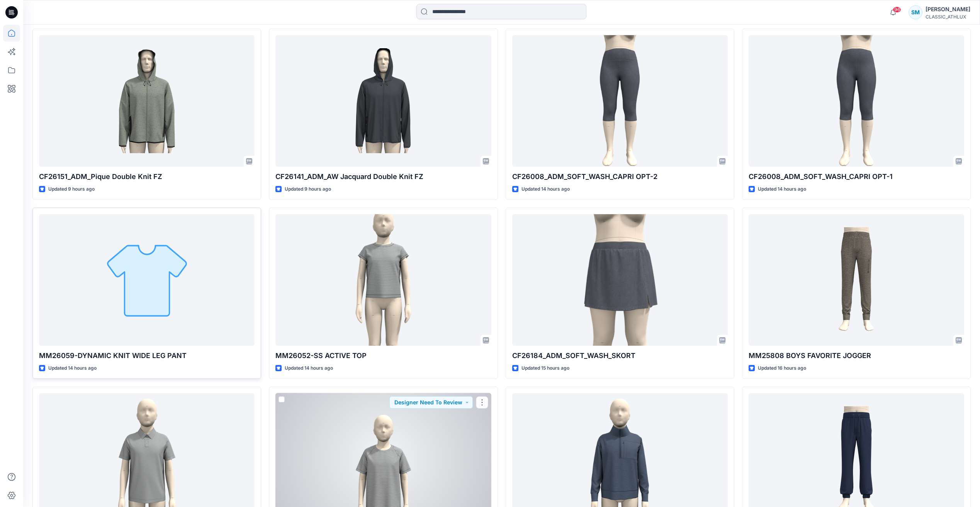  I want to click on a: CF26151_ADM_Pique Double Knit FZ, so click(147, 100).